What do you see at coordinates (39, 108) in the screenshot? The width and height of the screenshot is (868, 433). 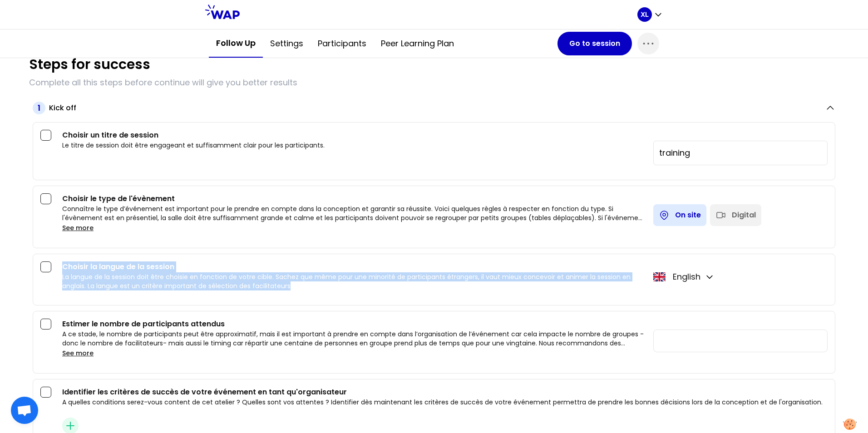 I see `span: 1` at bounding box center [39, 108].